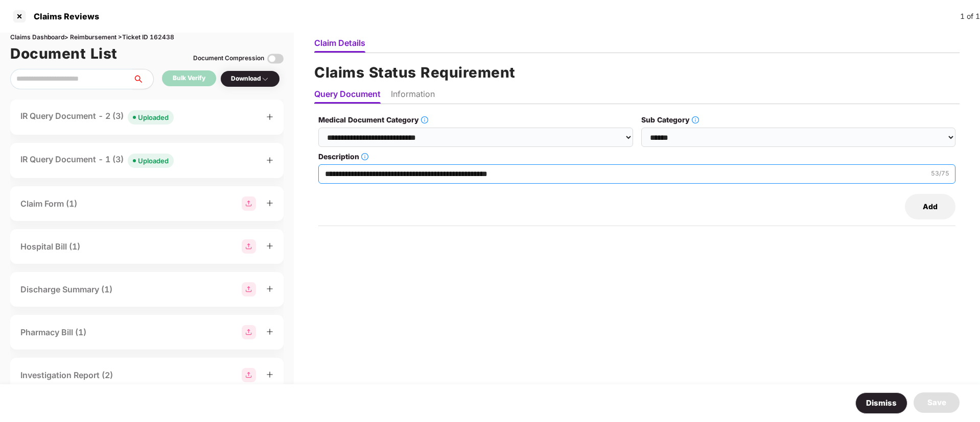 This screenshot has width=980, height=422. What do you see at coordinates (143, 79) in the screenshot?
I see `button: search` at bounding box center [143, 79].